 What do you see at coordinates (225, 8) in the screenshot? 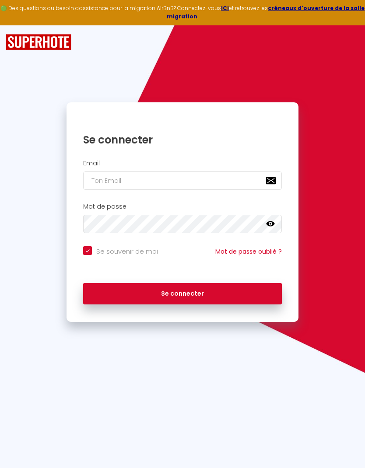
I see `strong: ICI` at bounding box center [225, 8].